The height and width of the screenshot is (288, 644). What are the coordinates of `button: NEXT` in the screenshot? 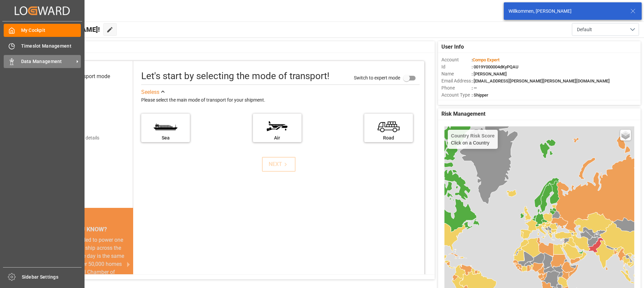 It's located at (279, 164).